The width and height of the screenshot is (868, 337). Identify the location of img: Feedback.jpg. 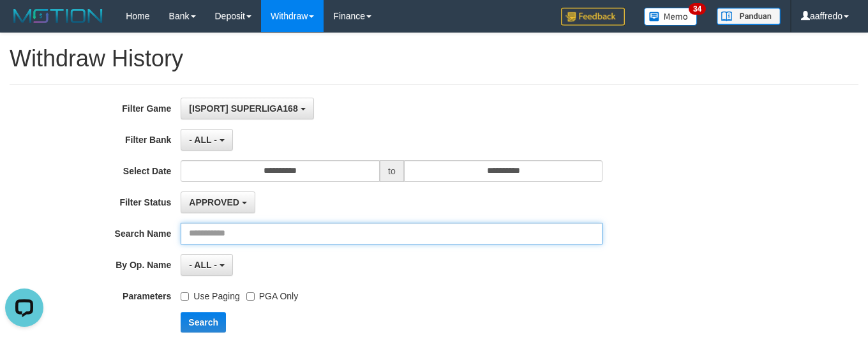
(592, 17).